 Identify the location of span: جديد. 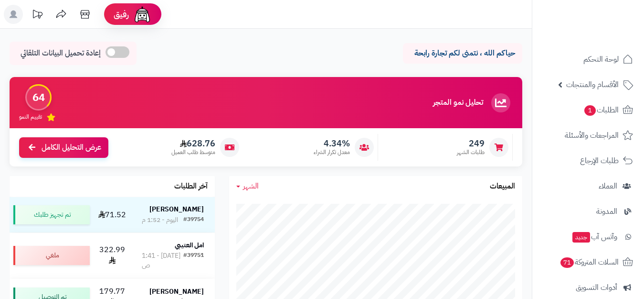
(581, 237).